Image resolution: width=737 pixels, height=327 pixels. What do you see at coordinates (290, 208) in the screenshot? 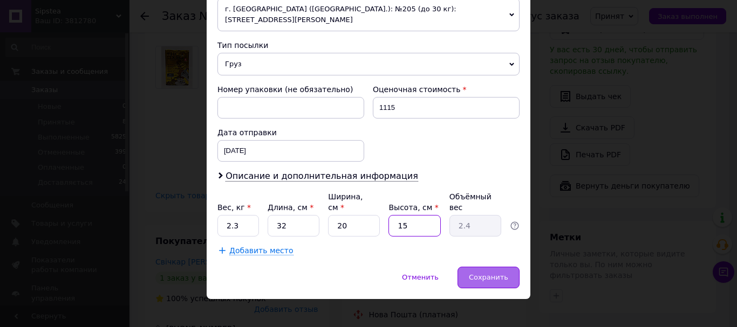
I see `label: Длина, см` at bounding box center [290, 208].